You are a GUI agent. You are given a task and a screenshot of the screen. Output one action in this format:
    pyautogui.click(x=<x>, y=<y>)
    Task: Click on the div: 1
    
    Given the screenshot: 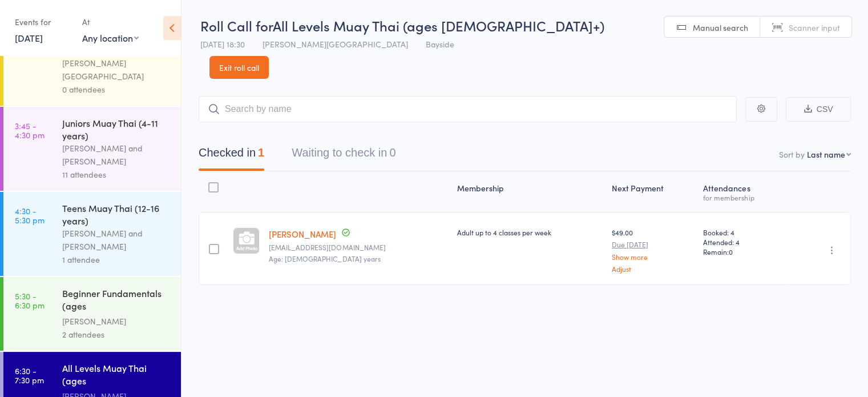 What is the action you would take?
    pyautogui.click(x=261, y=152)
    